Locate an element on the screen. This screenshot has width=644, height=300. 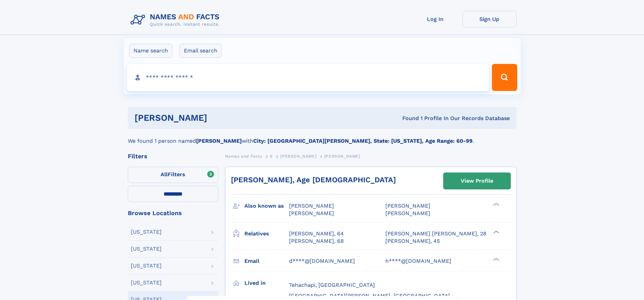
a: S is located at coordinates (271, 155).